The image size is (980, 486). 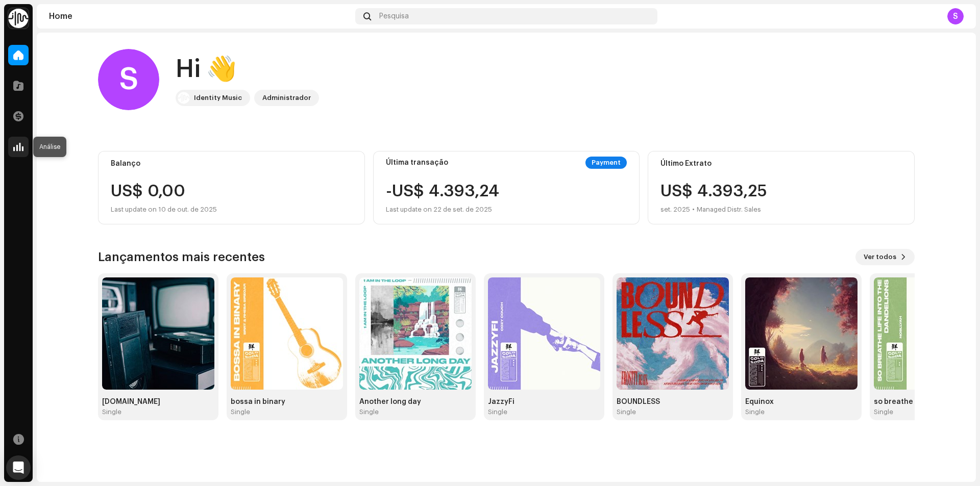 What do you see at coordinates (675, 210) in the screenshot?
I see `div: set. 2025` at bounding box center [675, 210].